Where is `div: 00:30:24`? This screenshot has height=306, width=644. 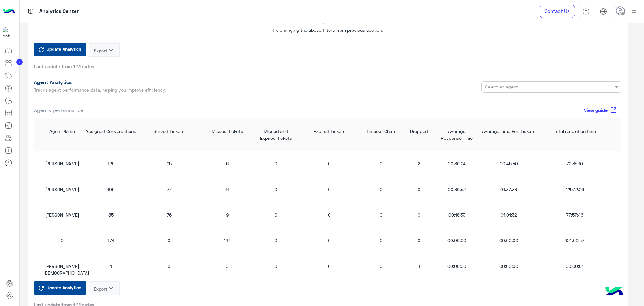
div: 00:30:24 is located at coordinates (457, 163).